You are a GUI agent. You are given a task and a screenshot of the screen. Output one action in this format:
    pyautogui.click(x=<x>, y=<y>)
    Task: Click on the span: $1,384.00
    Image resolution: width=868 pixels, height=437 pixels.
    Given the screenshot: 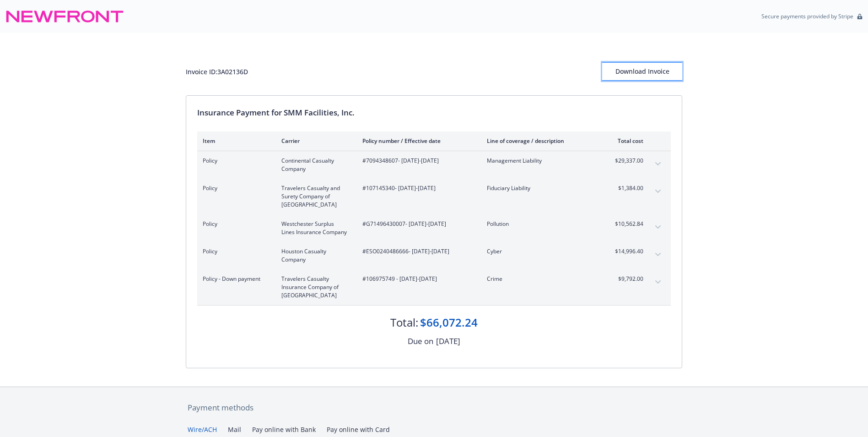 What is the action you would take?
    pyautogui.click(x=626, y=188)
    